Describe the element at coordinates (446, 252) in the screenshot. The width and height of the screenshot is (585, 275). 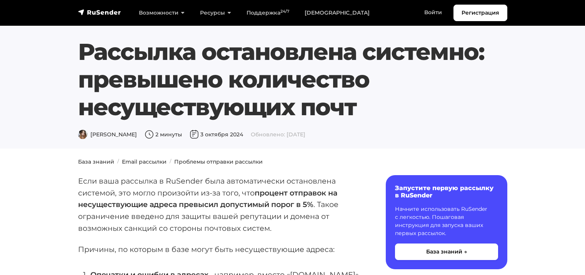
I see `button: База знаний →` at that location.